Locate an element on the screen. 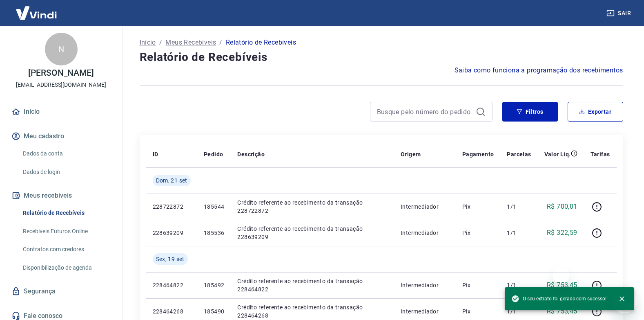  p: R$ 700,01 is located at coordinates (562, 206).